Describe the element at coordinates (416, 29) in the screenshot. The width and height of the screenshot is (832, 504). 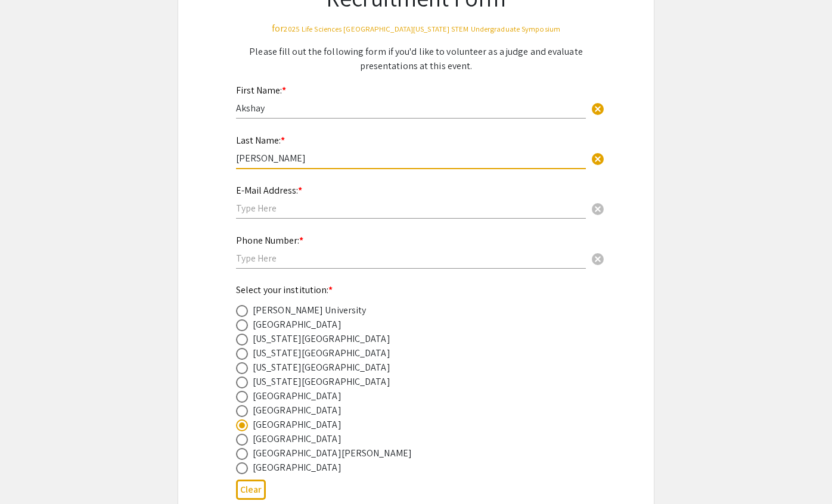
I see `div: for` at that location.